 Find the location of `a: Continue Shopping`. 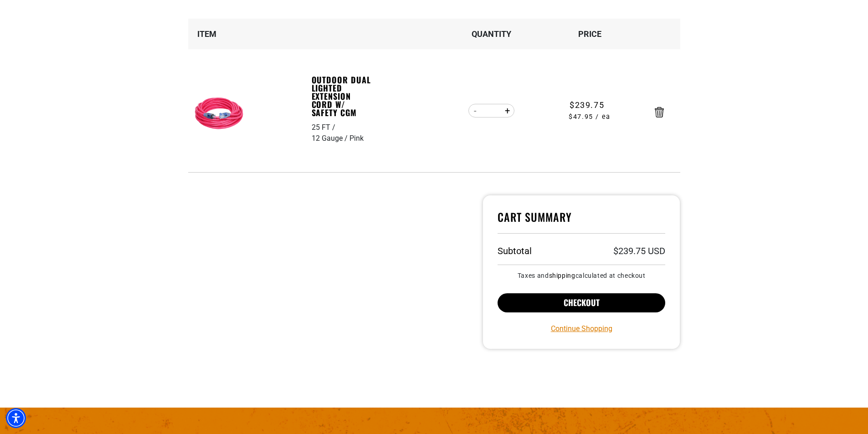

a: Continue Shopping is located at coordinates (582, 329).